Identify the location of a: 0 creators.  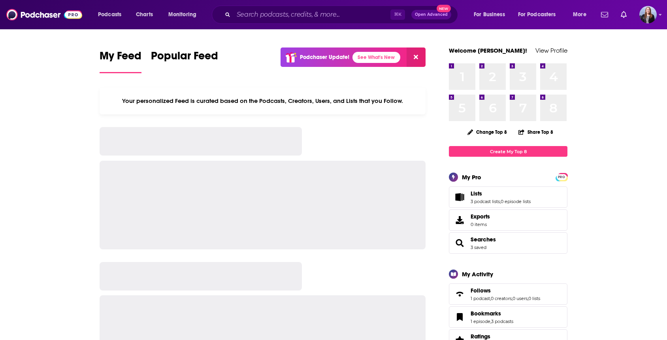
(501, 298).